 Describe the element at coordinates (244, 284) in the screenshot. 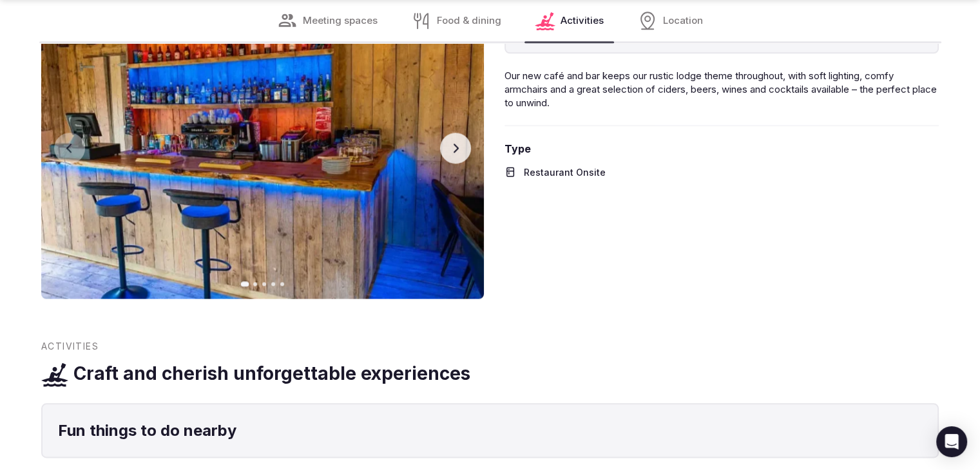

I see `button: Go to slide 1` at that location.